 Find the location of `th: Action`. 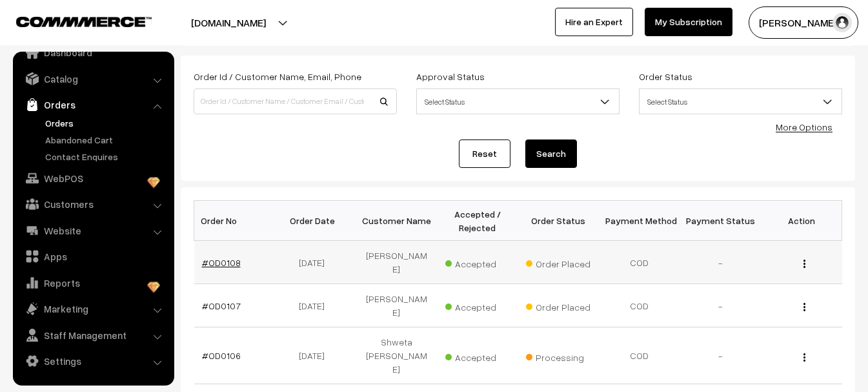

th: Action is located at coordinates (802, 220).